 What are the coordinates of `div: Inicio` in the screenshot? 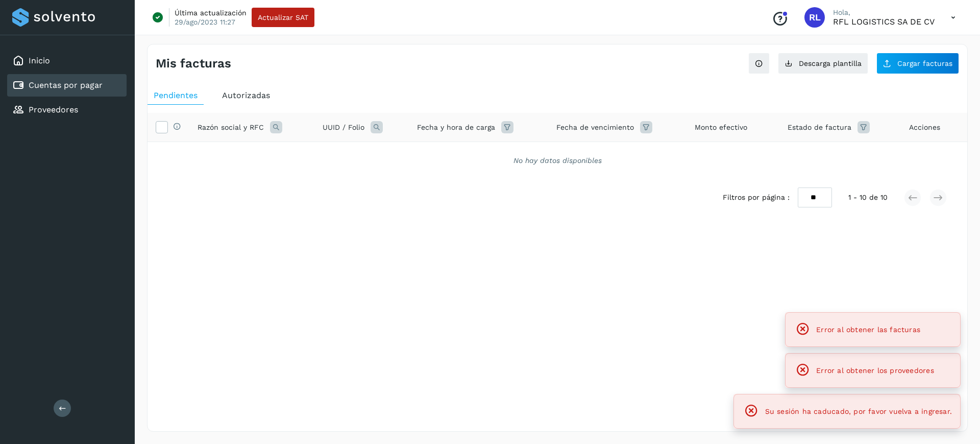 It's located at (67, 61).